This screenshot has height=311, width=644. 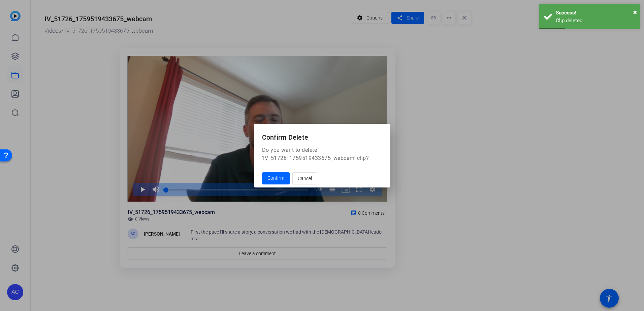 What do you see at coordinates (276, 178) in the screenshot?
I see `span: Confirm` at bounding box center [276, 178].